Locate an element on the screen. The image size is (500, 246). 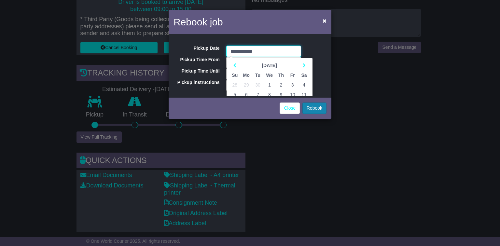
td: 29 is located at coordinates (247, 85).